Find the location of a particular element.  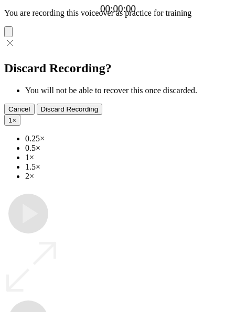

li: 1.5× is located at coordinates (128, 167).